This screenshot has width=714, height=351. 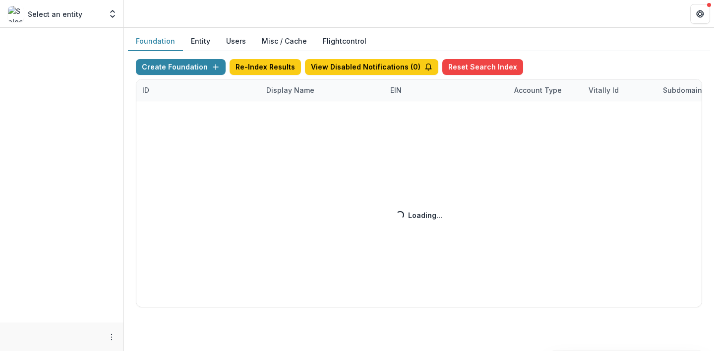 What do you see at coordinates (284, 41) in the screenshot?
I see `button: Misc / Cache` at bounding box center [284, 41].